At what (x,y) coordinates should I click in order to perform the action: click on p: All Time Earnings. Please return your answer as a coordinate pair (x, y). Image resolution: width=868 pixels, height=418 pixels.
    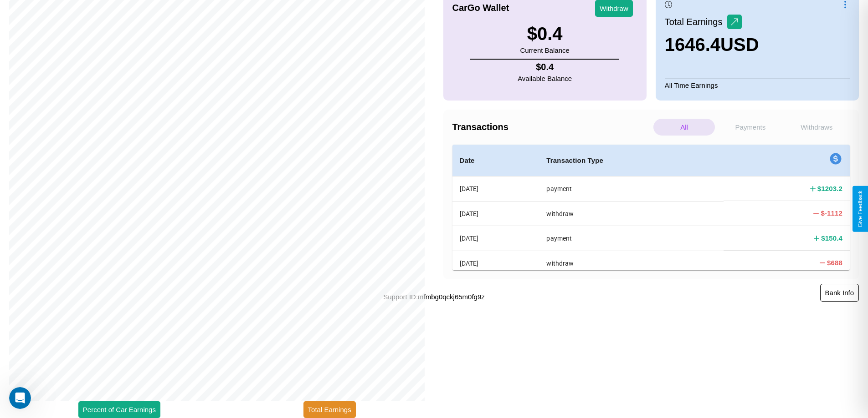
    Looking at the image, I should click on (757, 85).